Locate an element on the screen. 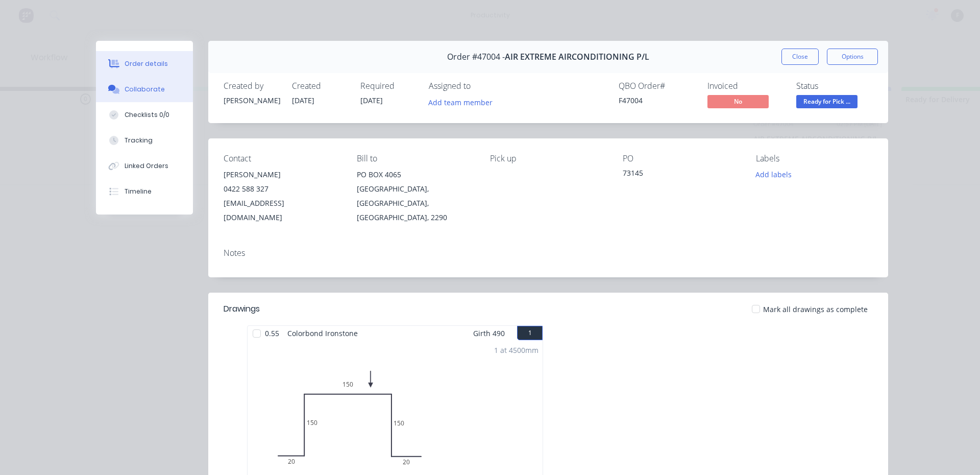  div: Required is located at coordinates (388, 86).